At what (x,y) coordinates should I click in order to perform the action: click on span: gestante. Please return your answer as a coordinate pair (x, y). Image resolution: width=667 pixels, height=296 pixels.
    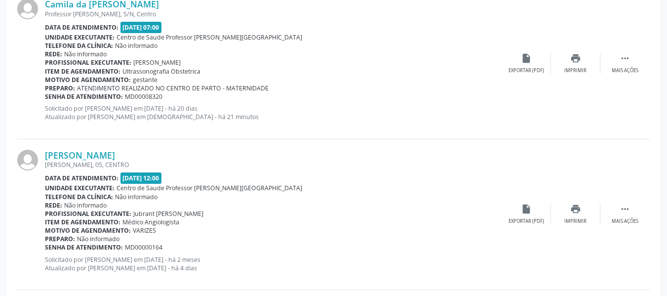
    Looking at the image, I should click on (145, 79).